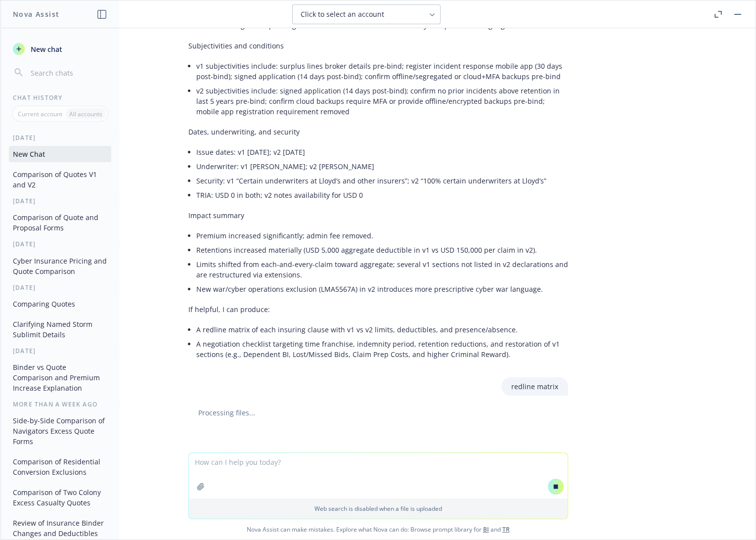  What do you see at coordinates (382, 330) in the screenshot?
I see `li: A redline matrix of each insuring clause with v1 vs v2 limits, deductibles, and presence/absence.` at bounding box center [382, 330].